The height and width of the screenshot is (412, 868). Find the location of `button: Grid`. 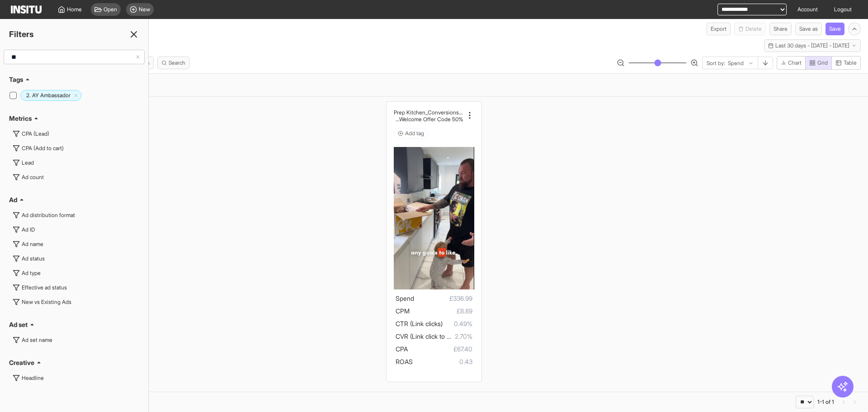

button: Grid is located at coordinates (818, 63).